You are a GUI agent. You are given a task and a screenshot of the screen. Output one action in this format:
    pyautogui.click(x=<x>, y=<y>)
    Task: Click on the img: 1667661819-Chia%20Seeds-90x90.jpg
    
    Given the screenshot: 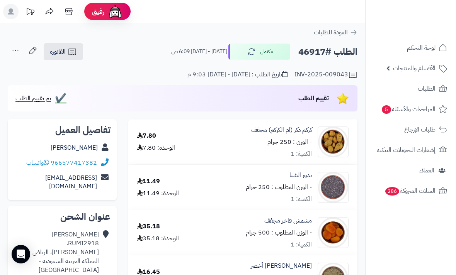 What is the action you would take?
    pyautogui.click(x=333, y=188)
    